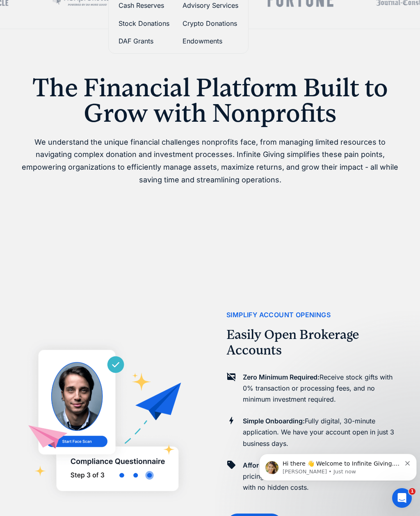 The height and width of the screenshot is (516, 420). Describe the element at coordinates (144, 24) in the screenshot. I see `a: Stock Donations` at that location.